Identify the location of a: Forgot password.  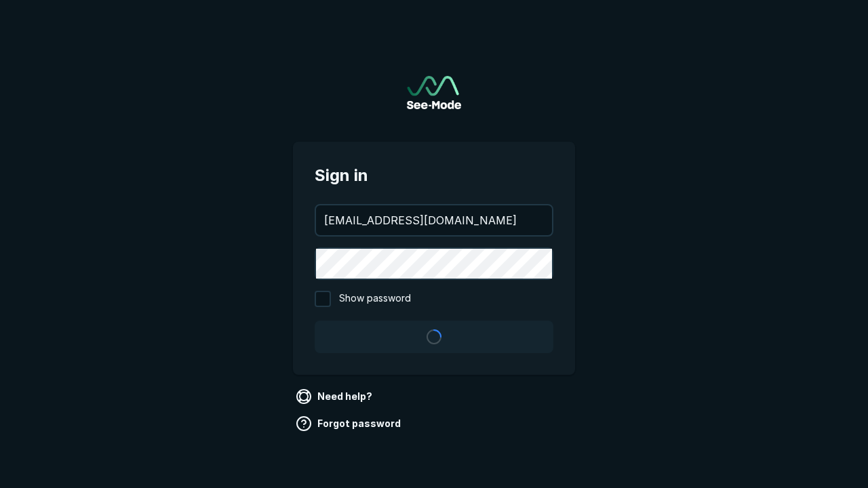
(349, 424).